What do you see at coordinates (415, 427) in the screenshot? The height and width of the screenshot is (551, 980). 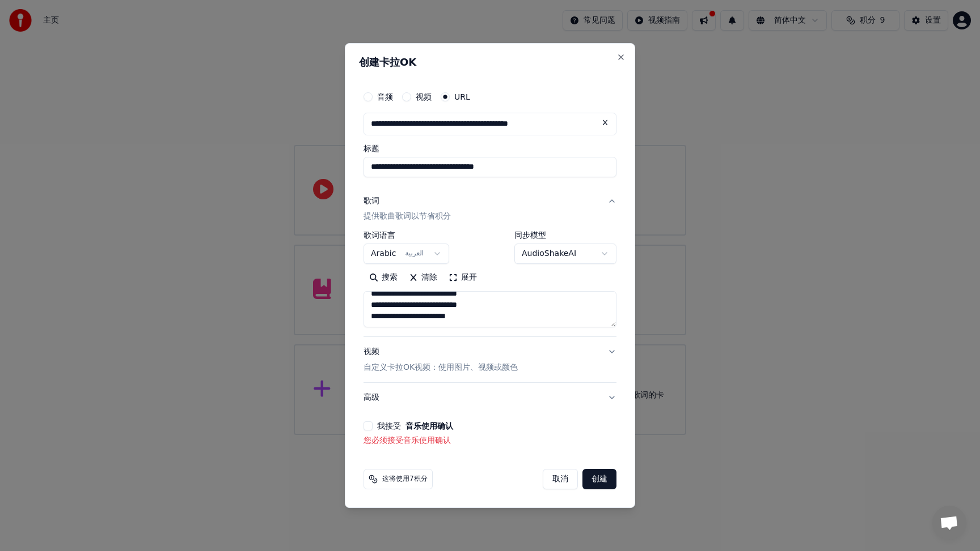 I see `label: 我接受` at bounding box center [415, 427].